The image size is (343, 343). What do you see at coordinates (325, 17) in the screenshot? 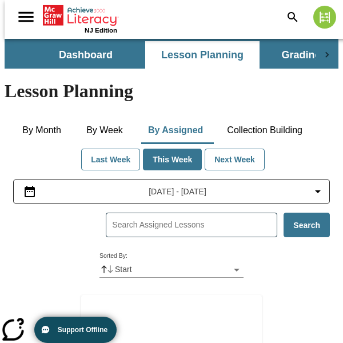
I see `img: avatar image` at bounding box center [325, 17].